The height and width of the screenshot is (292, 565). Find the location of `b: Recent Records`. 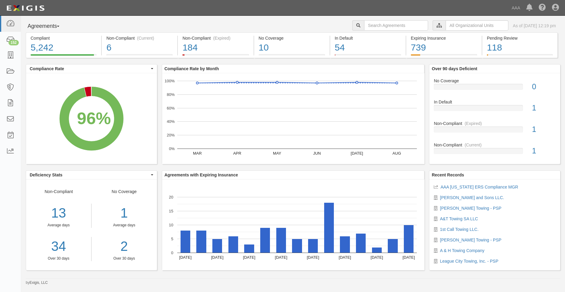

b: Recent Records is located at coordinates (448, 175).